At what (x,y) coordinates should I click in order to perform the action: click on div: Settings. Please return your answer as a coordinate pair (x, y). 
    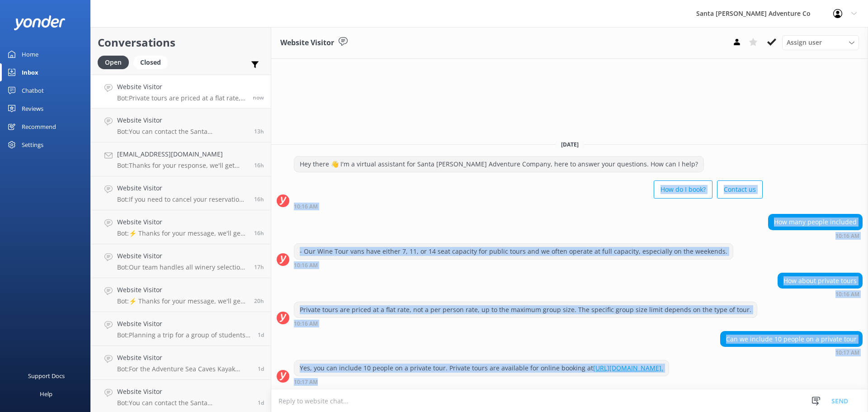
    Looking at the image, I should click on (33, 145).